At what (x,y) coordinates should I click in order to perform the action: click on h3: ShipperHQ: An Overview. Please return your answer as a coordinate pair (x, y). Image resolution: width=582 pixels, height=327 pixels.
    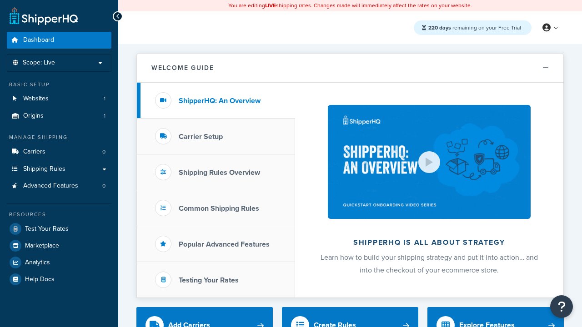
    Looking at the image, I should click on (219, 101).